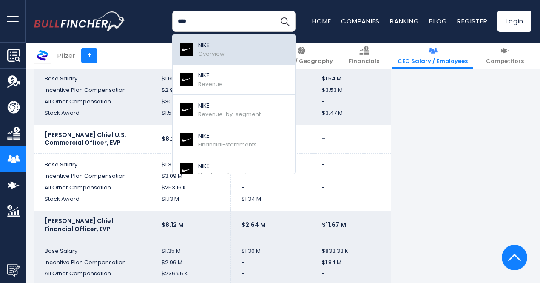 The height and width of the screenshot is (283, 540). Describe the element at coordinates (350, 116) in the screenshot. I see `td: $3.47 M` at that location.